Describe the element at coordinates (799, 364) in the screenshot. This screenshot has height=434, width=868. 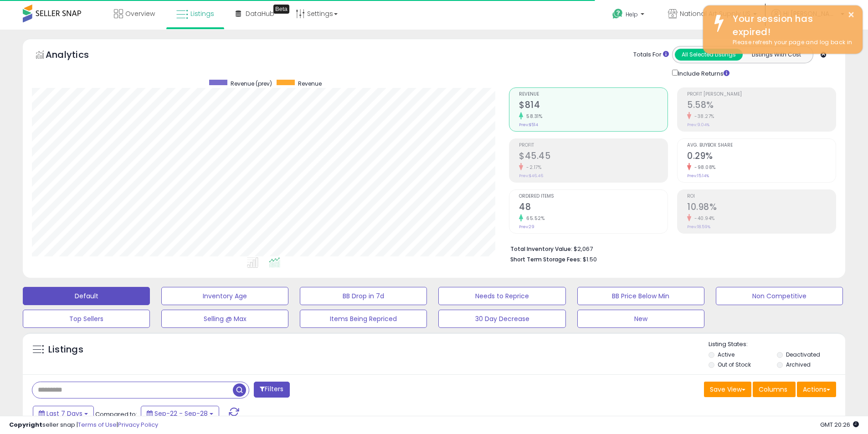
I see `label: Archived` at that location.